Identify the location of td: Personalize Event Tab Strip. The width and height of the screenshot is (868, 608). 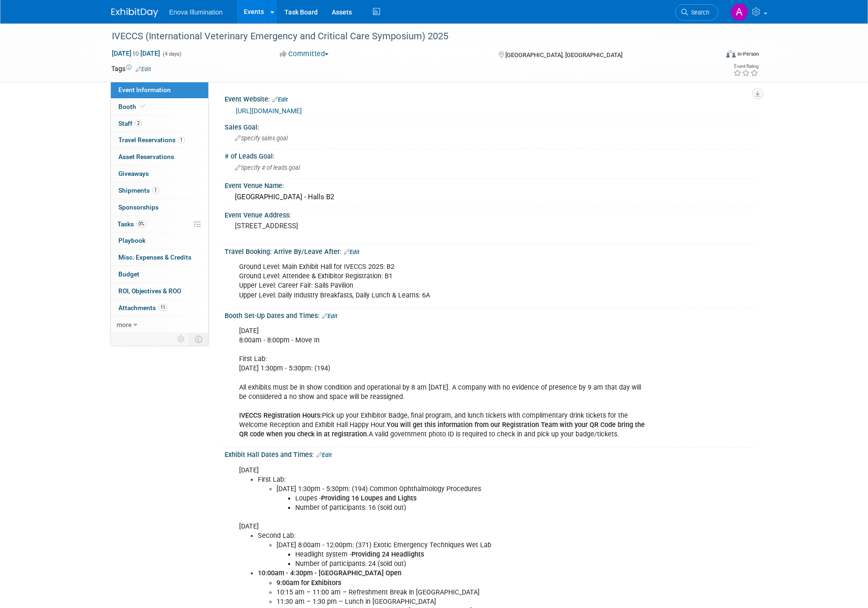
(181, 339).